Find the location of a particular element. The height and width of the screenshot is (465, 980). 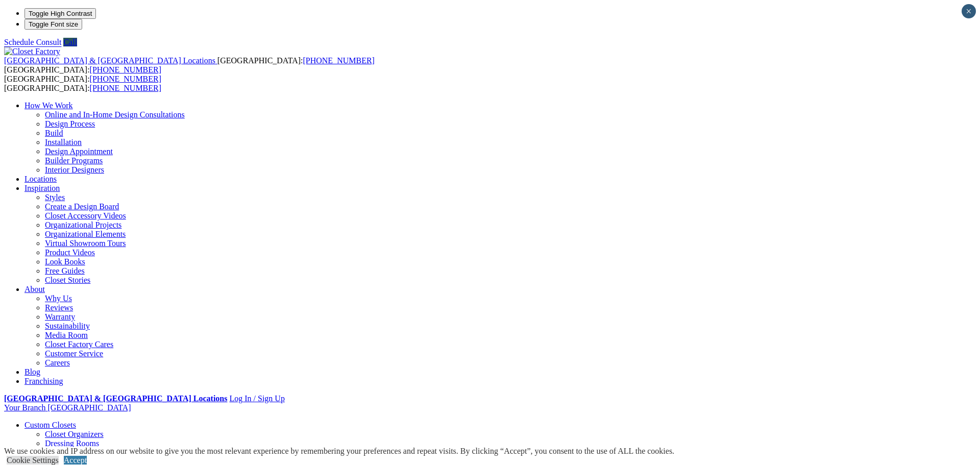

a: Why Us is located at coordinates (58, 298).